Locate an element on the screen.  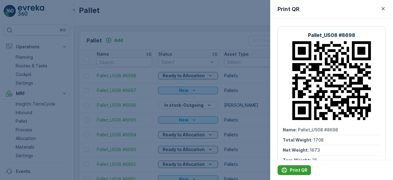
span: 1673 is located at coordinates (315, 150).